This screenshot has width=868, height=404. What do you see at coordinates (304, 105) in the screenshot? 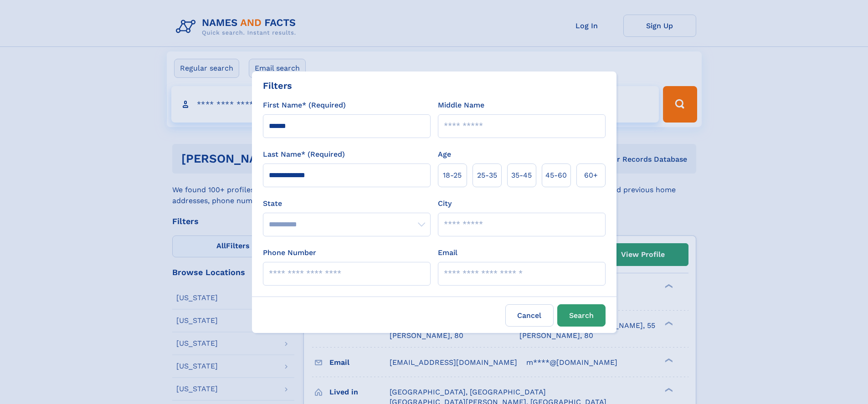
I see `label: First Name* (Required)` at bounding box center [304, 105].